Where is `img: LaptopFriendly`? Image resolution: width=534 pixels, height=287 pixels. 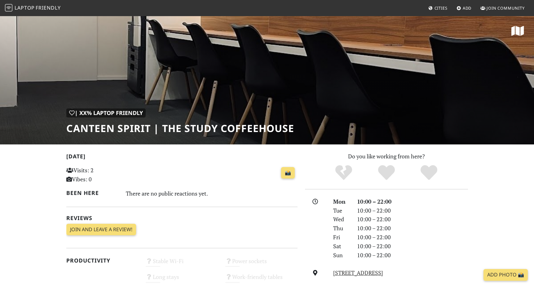
img: LaptopFriendly is located at coordinates (9, 8).